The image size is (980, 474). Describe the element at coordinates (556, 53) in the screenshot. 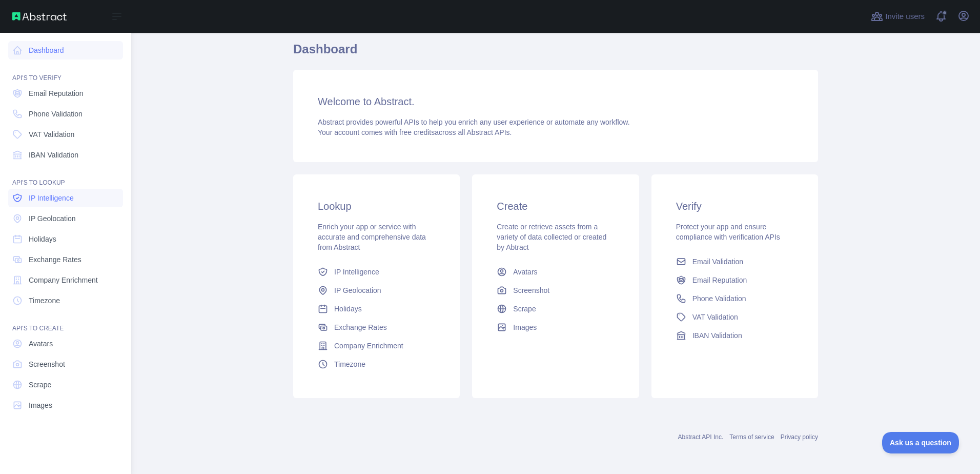

I see `h1: Dashboard` at that location.